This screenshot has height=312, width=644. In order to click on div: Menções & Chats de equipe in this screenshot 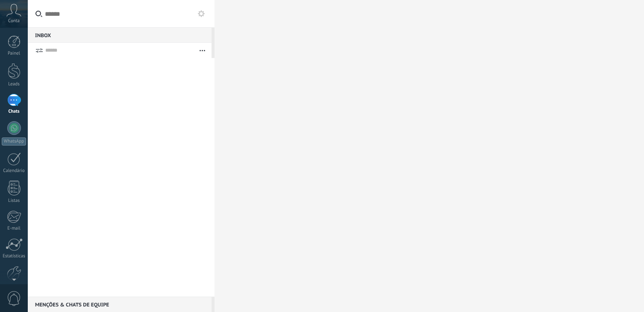, I will do `click(120, 305)`.